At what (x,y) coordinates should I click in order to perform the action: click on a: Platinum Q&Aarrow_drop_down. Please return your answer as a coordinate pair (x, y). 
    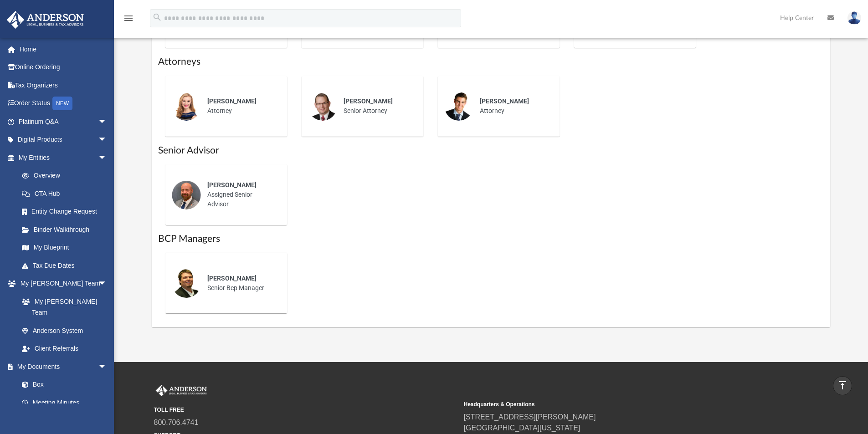
    Looking at the image, I should click on (63, 121).